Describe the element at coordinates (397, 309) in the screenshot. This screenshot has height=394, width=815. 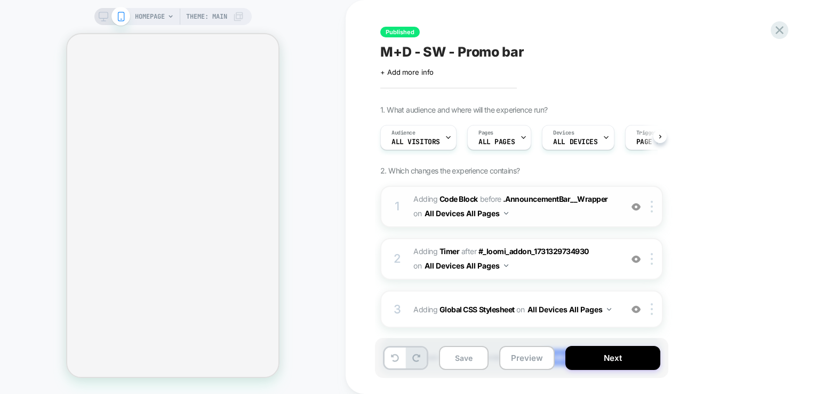
I see `div: 3` at that location.